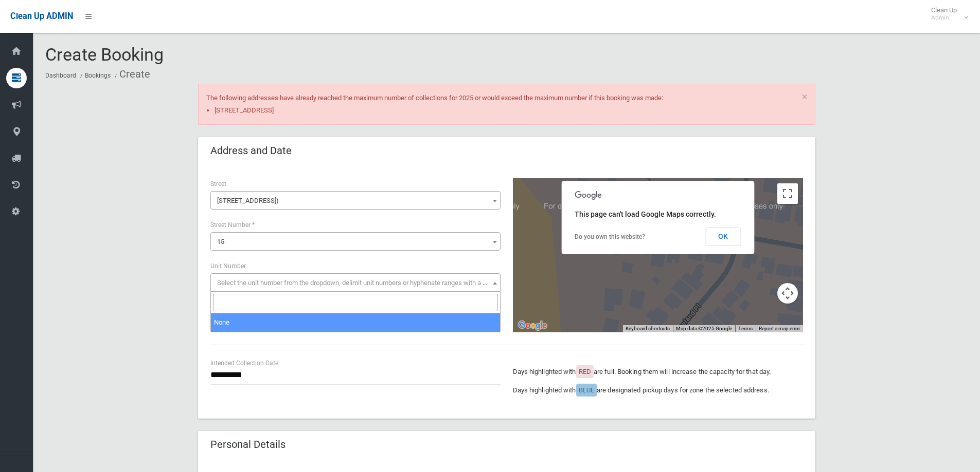 The width and height of the screenshot is (980, 472). I want to click on img: Google, so click(532, 326).